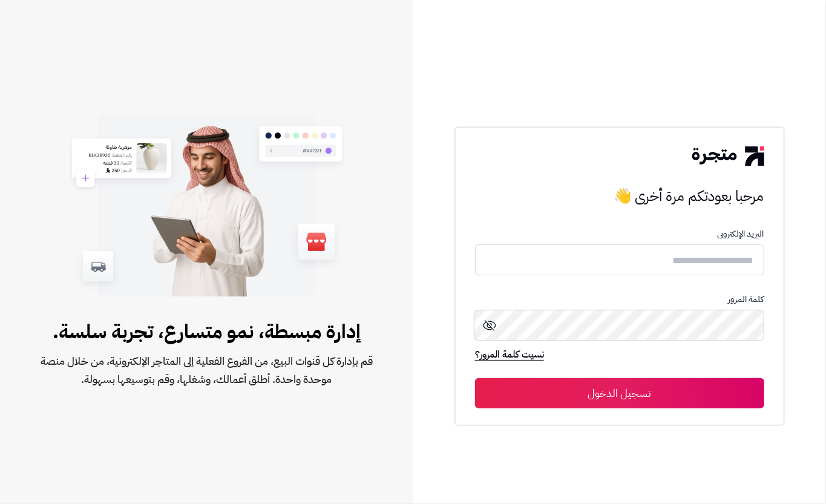 The height and width of the screenshot is (504, 826). Describe the element at coordinates (206, 332) in the screenshot. I see `span: إدارة مبسطة، نمو متسارع، تجربة سلسة.` at that location.